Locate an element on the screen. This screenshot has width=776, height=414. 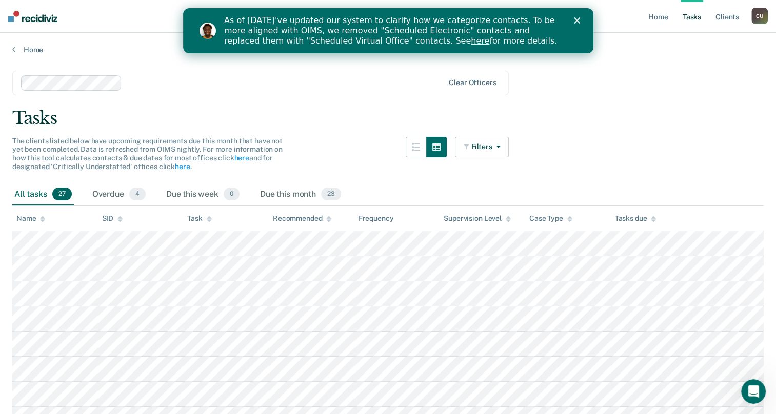
div: SID is located at coordinates (112, 218).